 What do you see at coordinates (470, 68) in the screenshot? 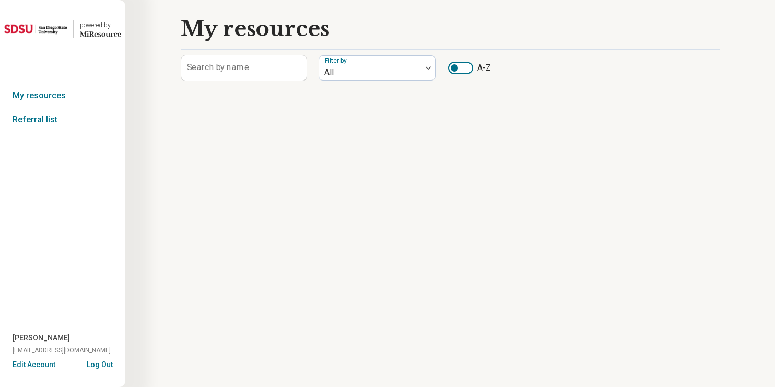
I see `label: A-Z` at bounding box center [470, 68].